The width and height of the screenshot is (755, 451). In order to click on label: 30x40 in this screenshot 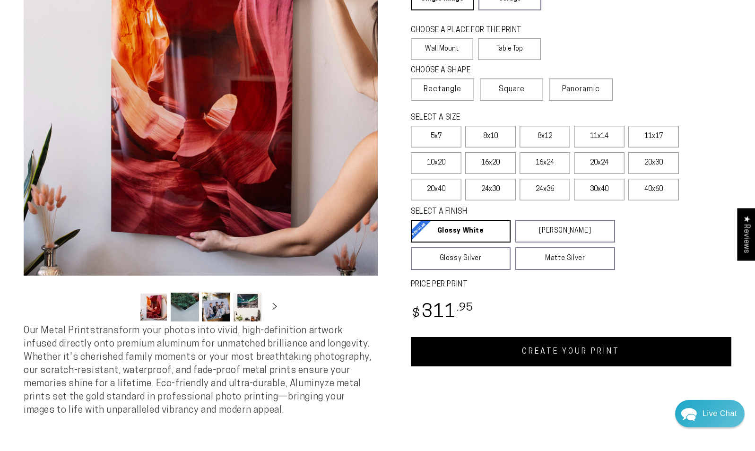, I will do `click(599, 190)`.